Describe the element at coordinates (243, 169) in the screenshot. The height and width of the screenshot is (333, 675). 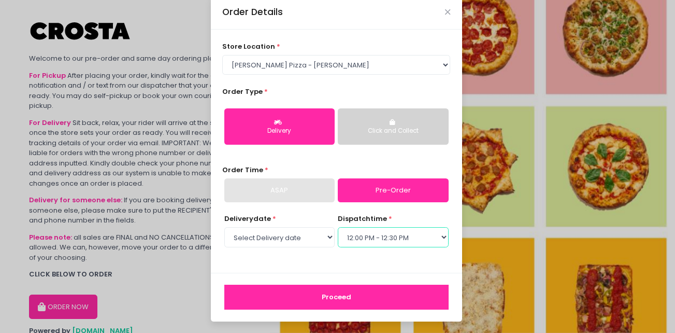
I see `span: Order Time` at that location.